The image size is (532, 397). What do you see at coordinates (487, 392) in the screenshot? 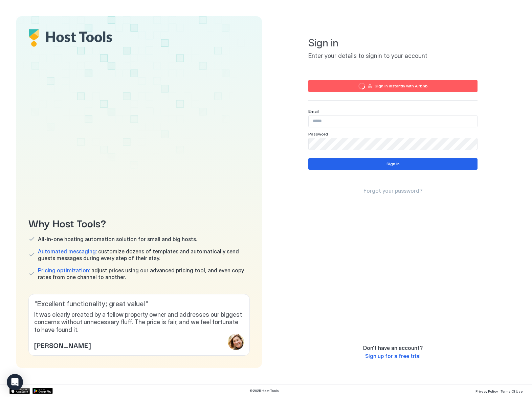
I see `span: Privacy Policy` at bounding box center [487, 392].